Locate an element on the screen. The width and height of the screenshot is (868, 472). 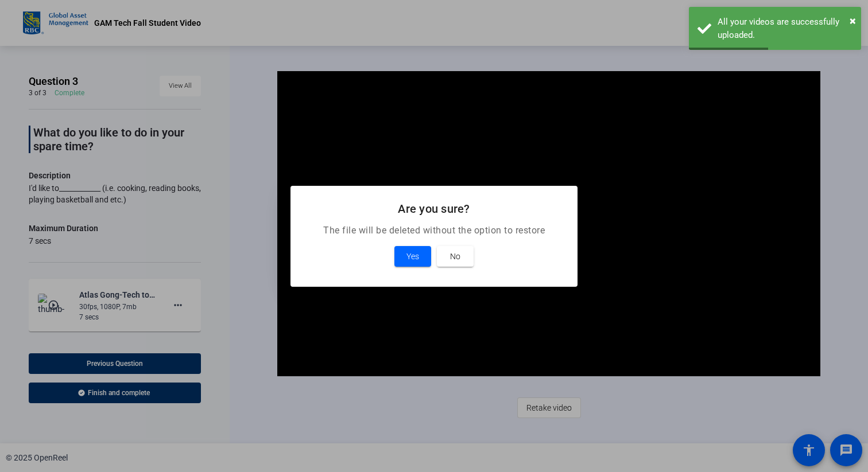
button: Close is located at coordinates (852, 20).